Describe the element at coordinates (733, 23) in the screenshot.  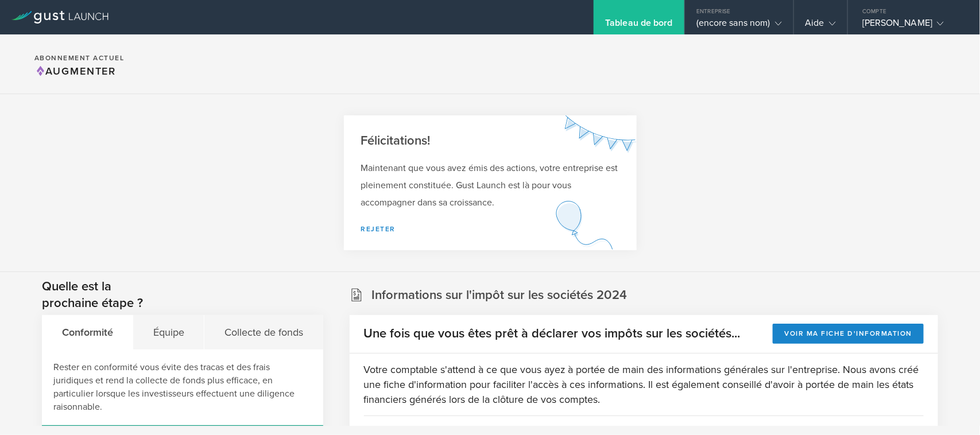
I see `font: (encore sans nom)` at that location.